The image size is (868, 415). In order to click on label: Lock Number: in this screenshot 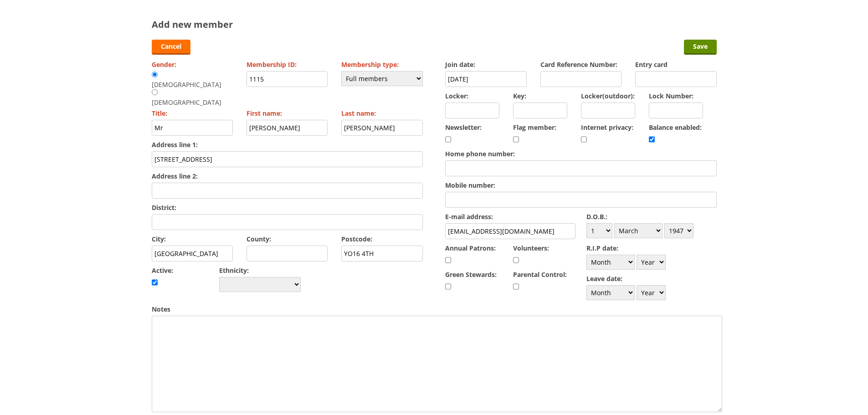, I will do `click(676, 96)`.